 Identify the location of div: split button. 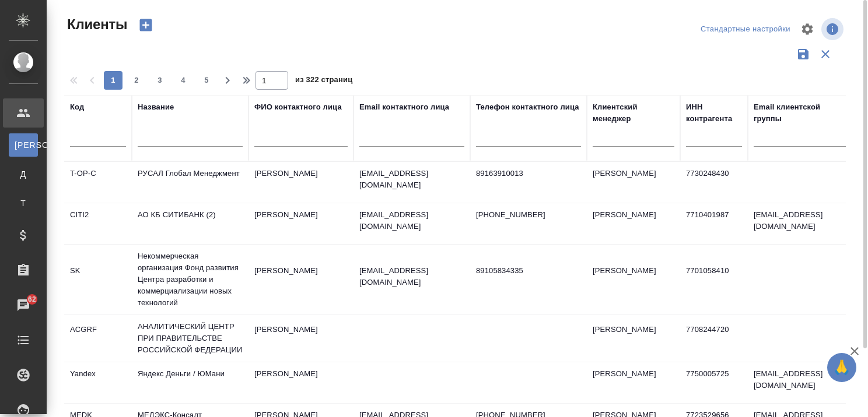
(746, 29).